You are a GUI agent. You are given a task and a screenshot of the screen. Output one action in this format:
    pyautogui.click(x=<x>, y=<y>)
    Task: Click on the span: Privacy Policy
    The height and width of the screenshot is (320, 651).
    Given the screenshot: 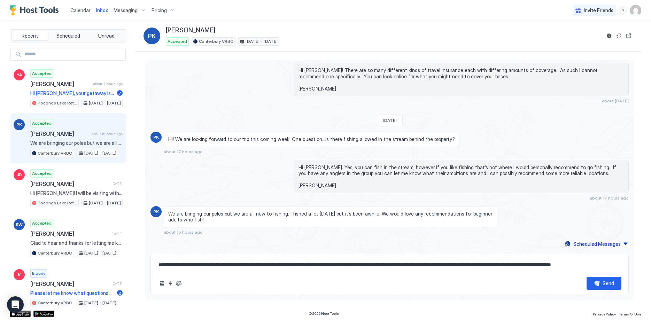 What is the action you would take?
    pyautogui.click(x=604, y=314)
    